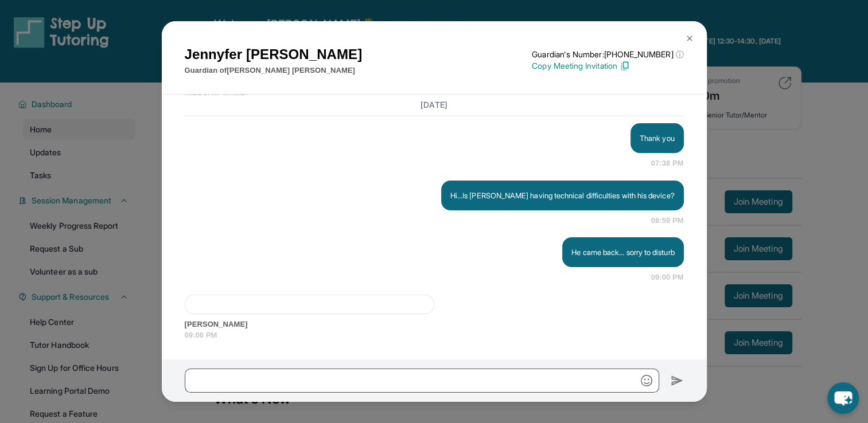 The image size is (868, 423). I want to click on img: Send icon, so click(677, 381).